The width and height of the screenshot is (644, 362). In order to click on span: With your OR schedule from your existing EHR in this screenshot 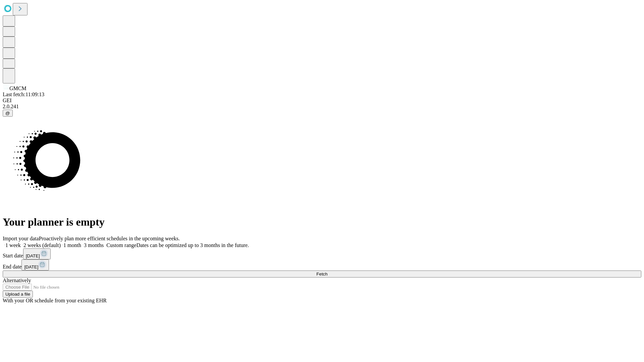, I will do `click(55, 300)`.